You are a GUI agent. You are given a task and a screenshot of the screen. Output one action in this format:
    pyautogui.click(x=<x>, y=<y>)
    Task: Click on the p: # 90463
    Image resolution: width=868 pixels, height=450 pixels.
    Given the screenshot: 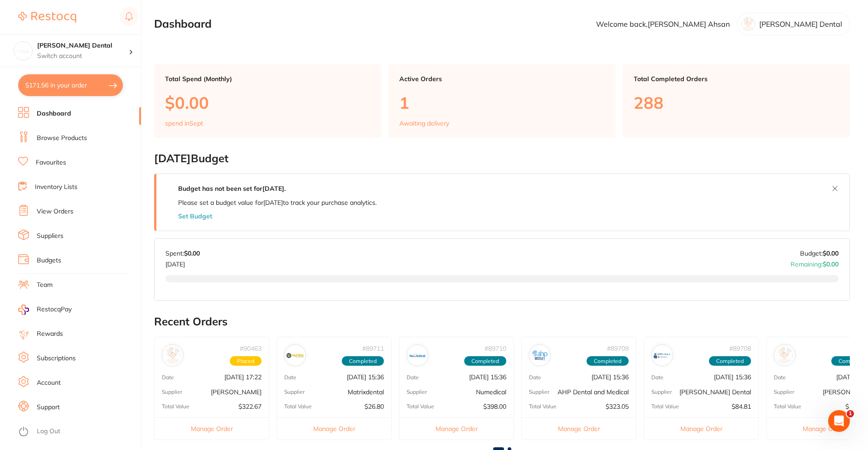 What is the action you would take?
    pyautogui.click(x=251, y=349)
    